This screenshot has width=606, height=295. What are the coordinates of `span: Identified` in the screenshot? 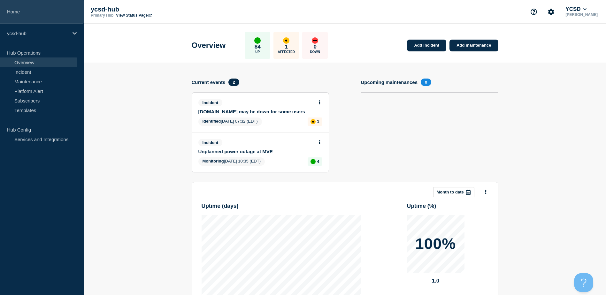 It's located at (212, 121).